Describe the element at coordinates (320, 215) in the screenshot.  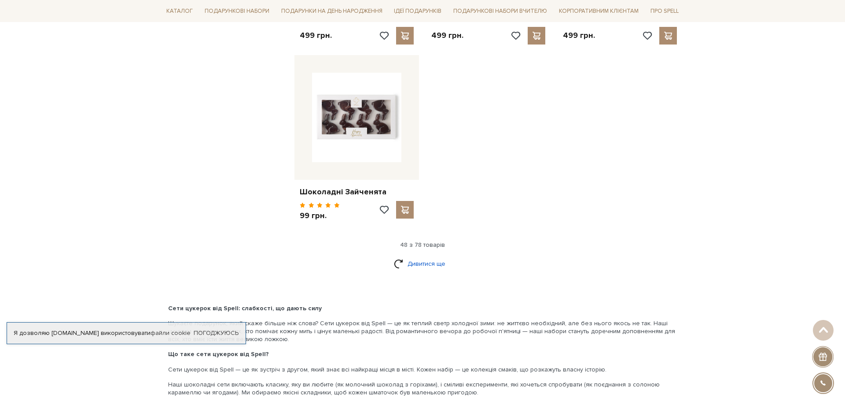
I see `p: 99 грн.` at that location.